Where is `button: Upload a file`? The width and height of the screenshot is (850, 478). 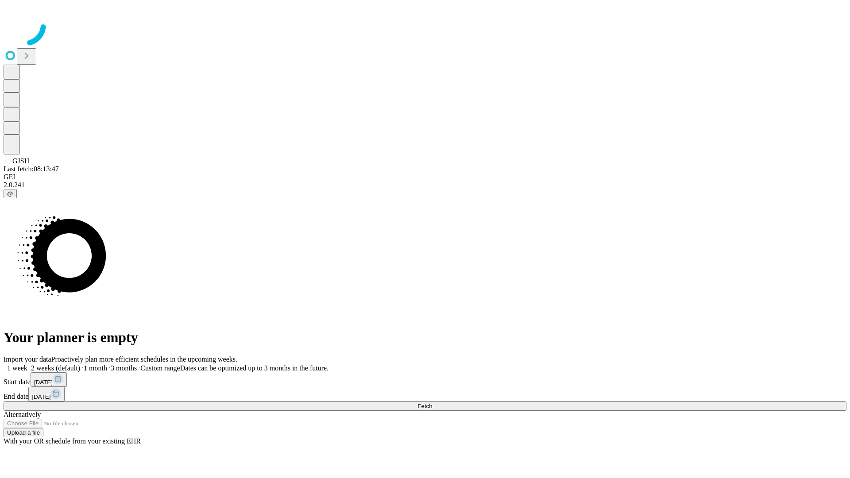 button: Upload a file is located at coordinates (23, 433).